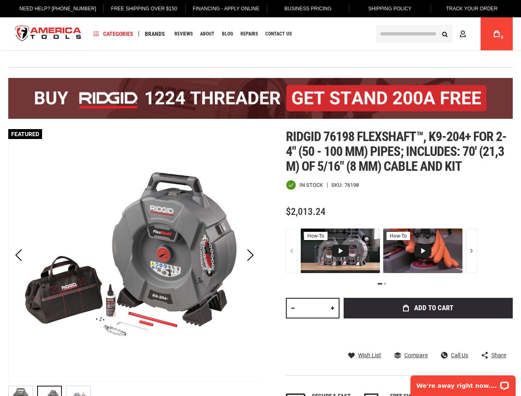 Image resolution: width=521 pixels, height=396 pixels. I want to click on div: Next, so click(251, 255).